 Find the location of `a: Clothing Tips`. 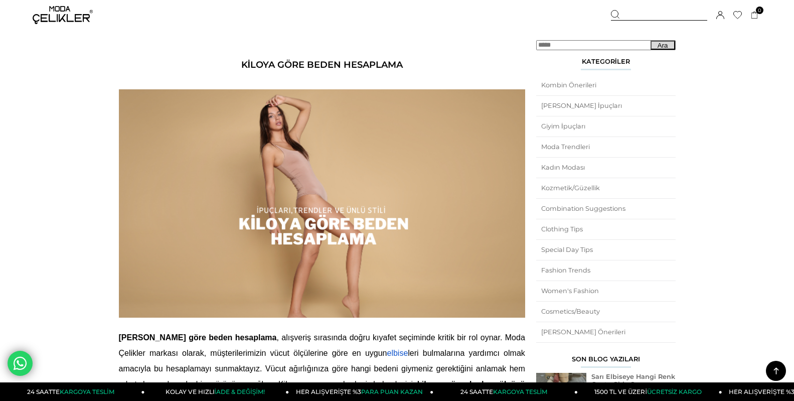

a: Clothing Tips is located at coordinates (606, 229).